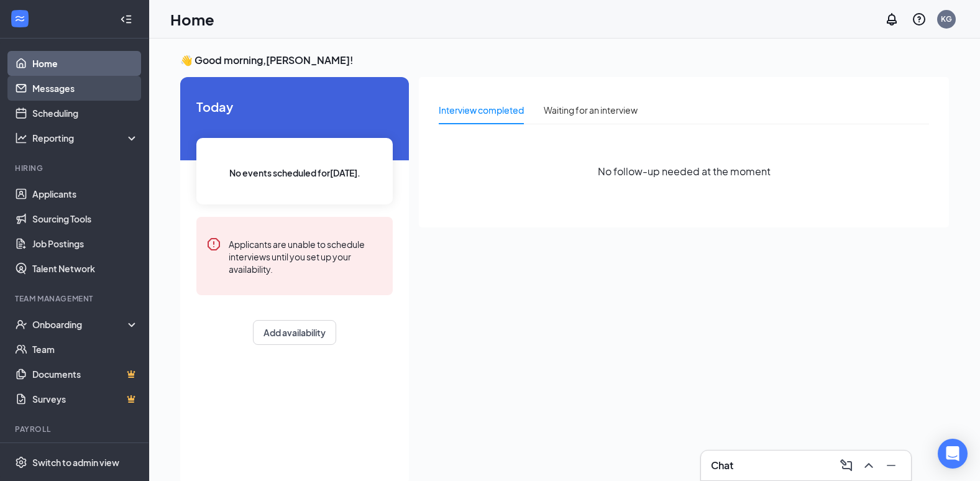 The height and width of the screenshot is (481, 980). What do you see at coordinates (869, 466) in the screenshot?
I see `svg: ChevronUp` at bounding box center [869, 466].